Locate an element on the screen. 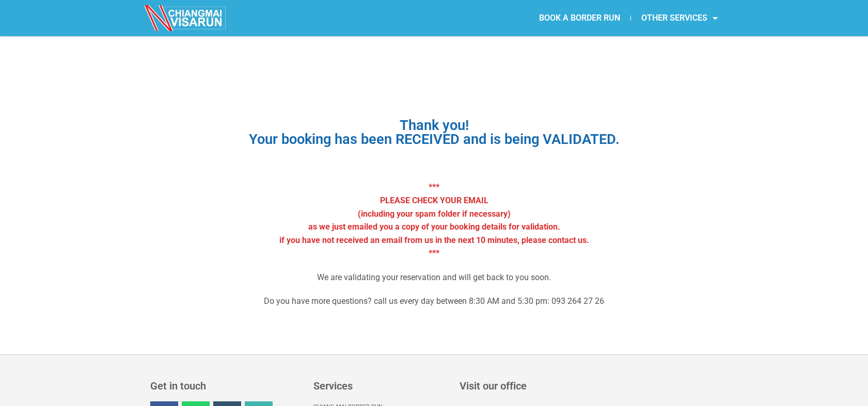 Image resolution: width=868 pixels, height=406 pixels. p: Do you have more questions? call us every day between 8:30 AM and 5:30 pm: 093 264 27 26 is located at coordinates (434, 302).